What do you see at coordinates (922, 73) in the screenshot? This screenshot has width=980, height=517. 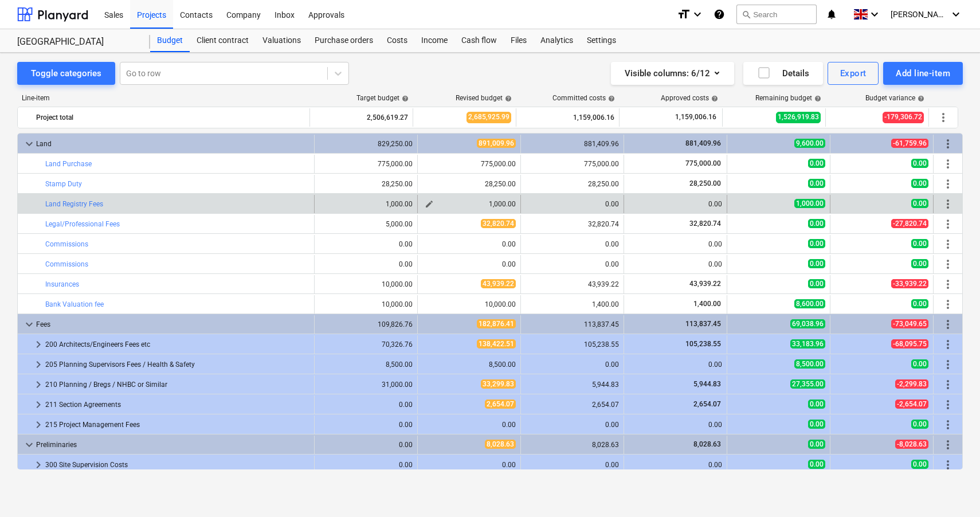 I see `button: Add line-item` at bounding box center [922, 73].